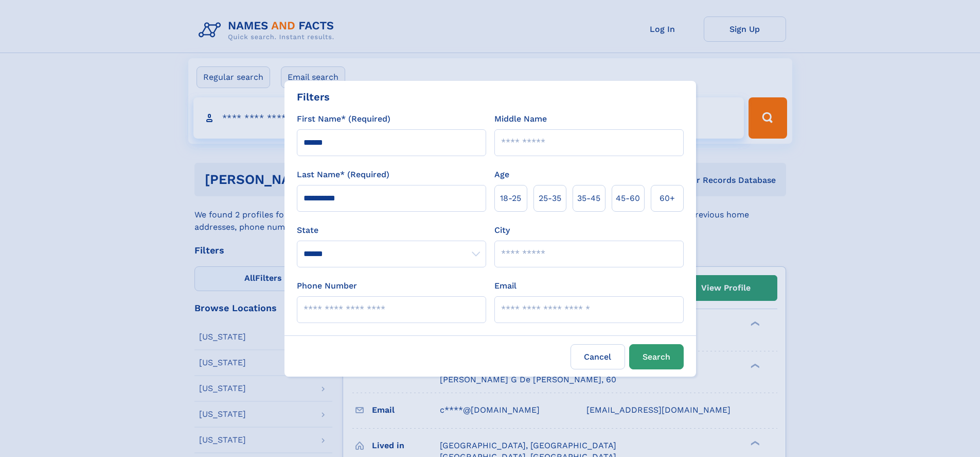  I want to click on label: State, so click(391, 230).